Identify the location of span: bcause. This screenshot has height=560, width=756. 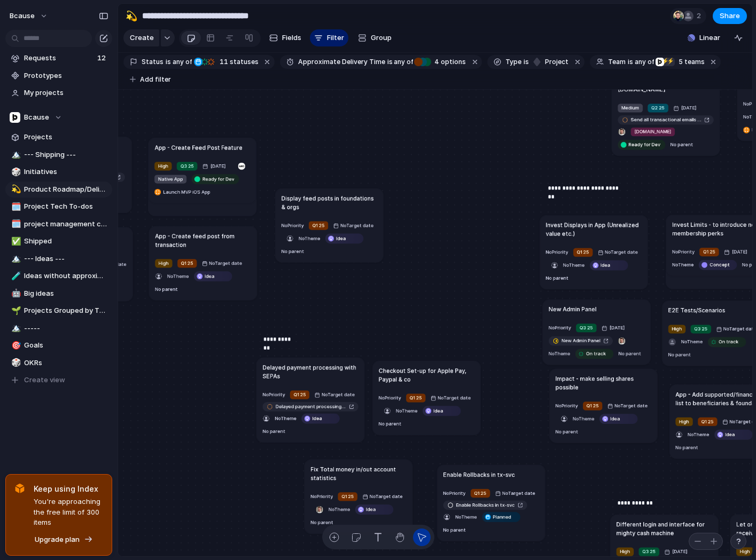
(22, 16).